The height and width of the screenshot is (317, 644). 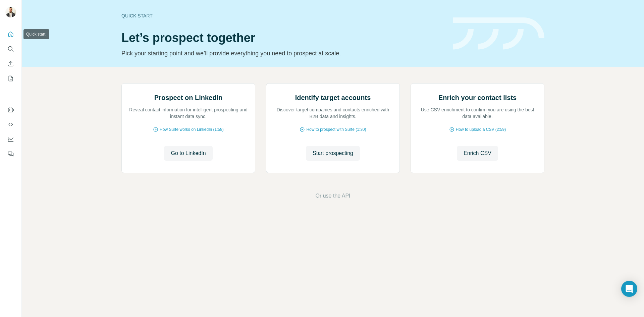 What do you see at coordinates (11, 139) in the screenshot?
I see `button: Dashboard` at bounding box center [11, 139].